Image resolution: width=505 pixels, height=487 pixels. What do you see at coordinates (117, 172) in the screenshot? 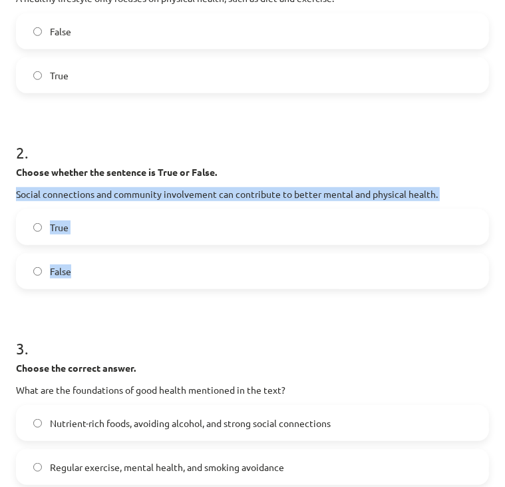
I see `strong: Choose whether the sentence is True or False.` at bounding box center [117, 172].